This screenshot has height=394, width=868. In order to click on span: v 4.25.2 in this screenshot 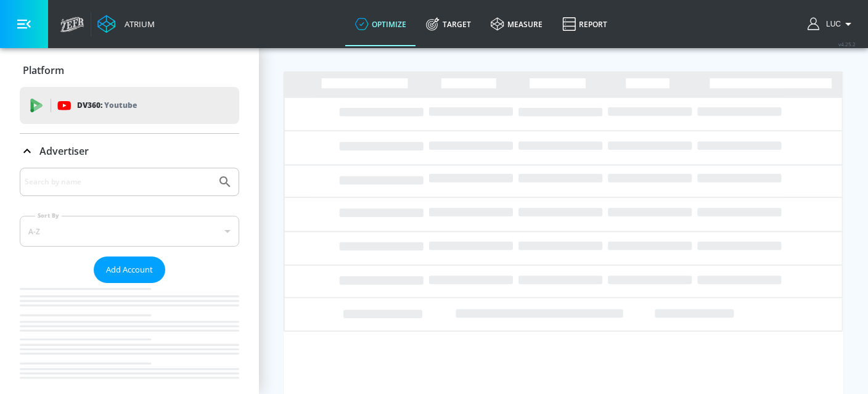, I will do `click(847, 44)`.